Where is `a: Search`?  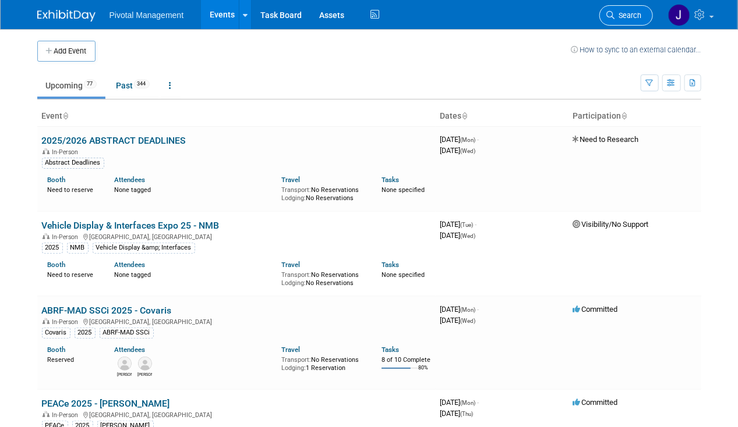 a: Search is located at coordinates (626, 15).